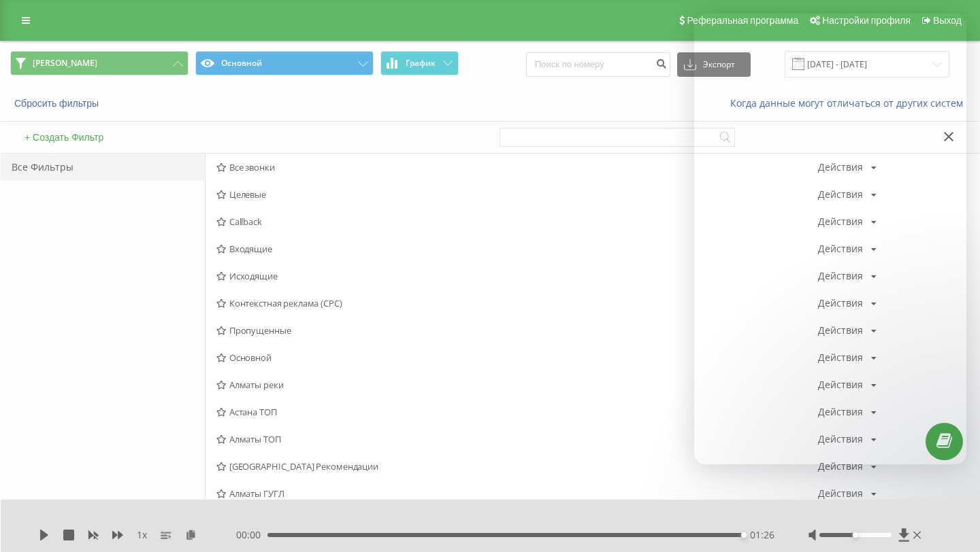  I want to click on input: Поиск по номеру, so click(598, 65).